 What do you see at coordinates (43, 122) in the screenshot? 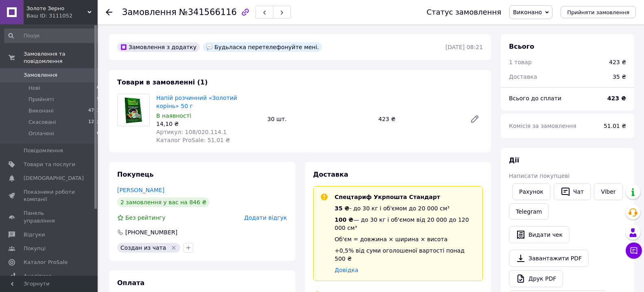
I see `span: Скасовані` at bounding box center [43, 122].